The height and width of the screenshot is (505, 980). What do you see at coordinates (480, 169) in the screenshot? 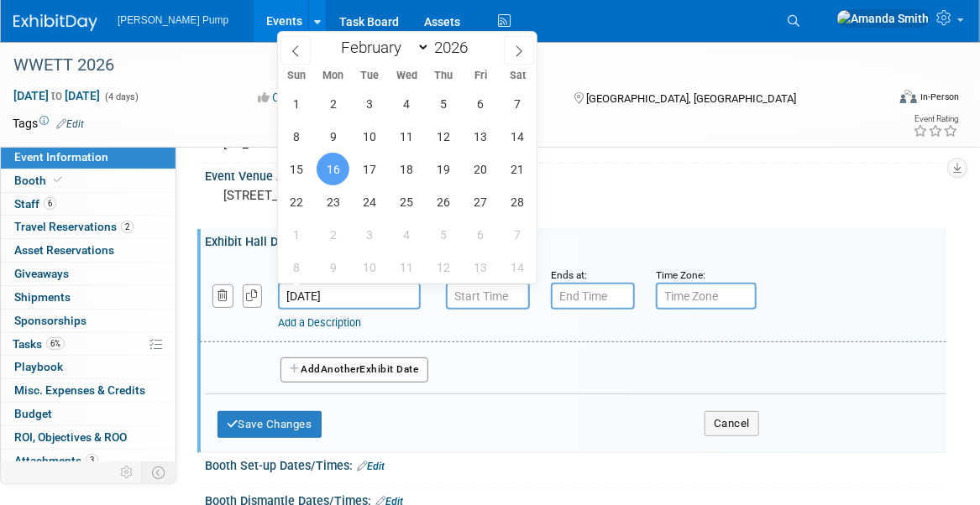
I see `span: February 20, 2026` at bounding box center [480, 169].